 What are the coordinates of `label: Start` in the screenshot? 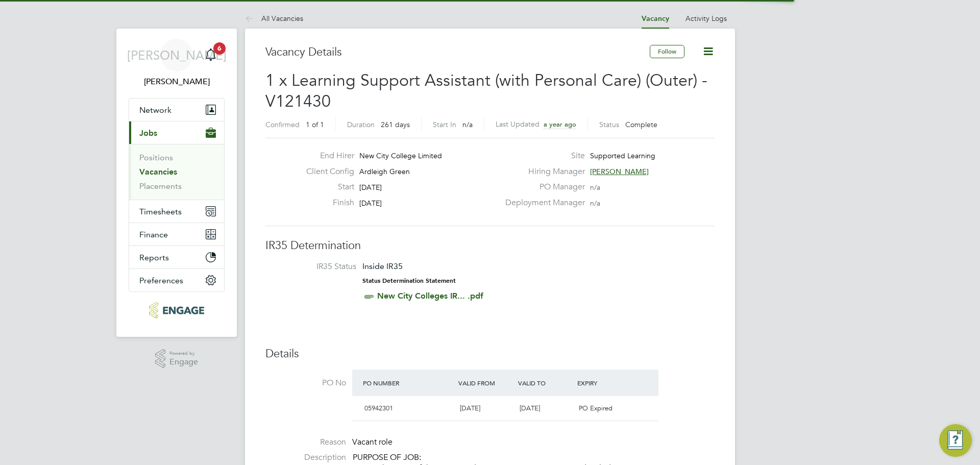 It's located at (326, 187).